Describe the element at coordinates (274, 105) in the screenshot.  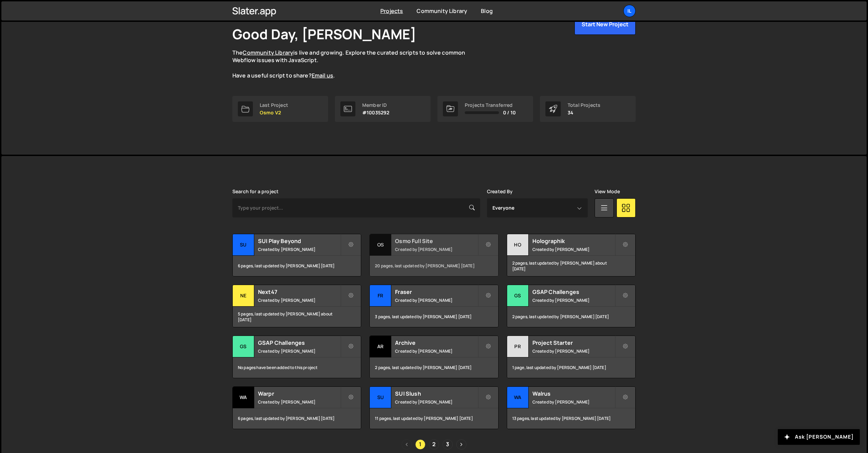
I see `div: Last Project` at that location.